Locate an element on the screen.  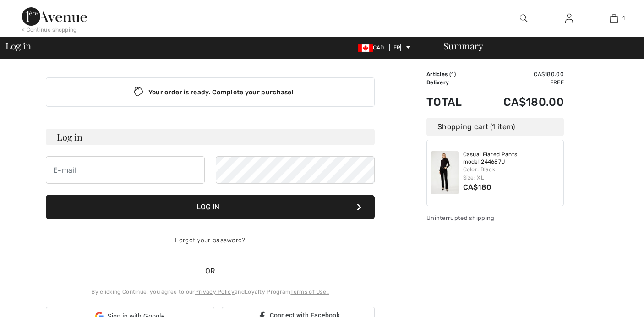
input: E-mail is located at coordinates (125, 169).